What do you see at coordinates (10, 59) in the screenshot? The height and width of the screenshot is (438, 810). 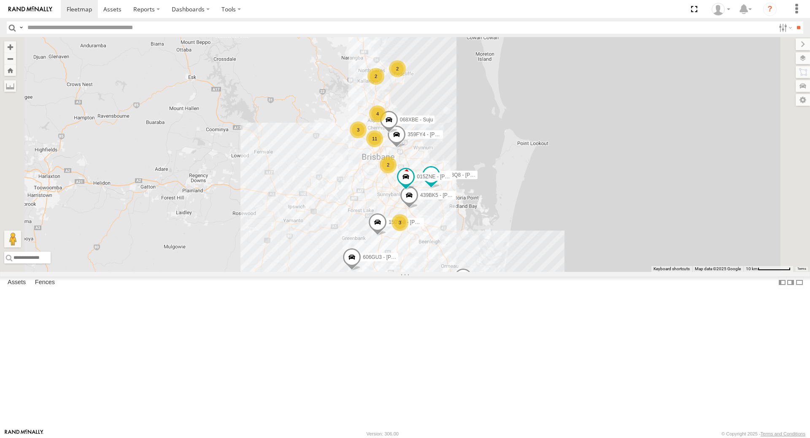 I see `button: Zoom out` at bounding box center [10, 59].